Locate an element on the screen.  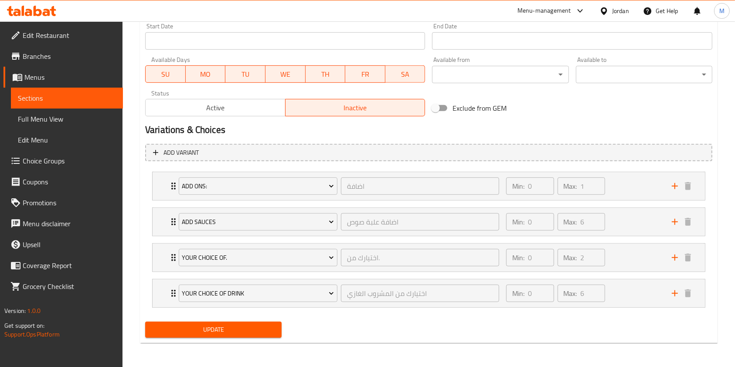
button: Add sauces is located at coordinates (258, 222).